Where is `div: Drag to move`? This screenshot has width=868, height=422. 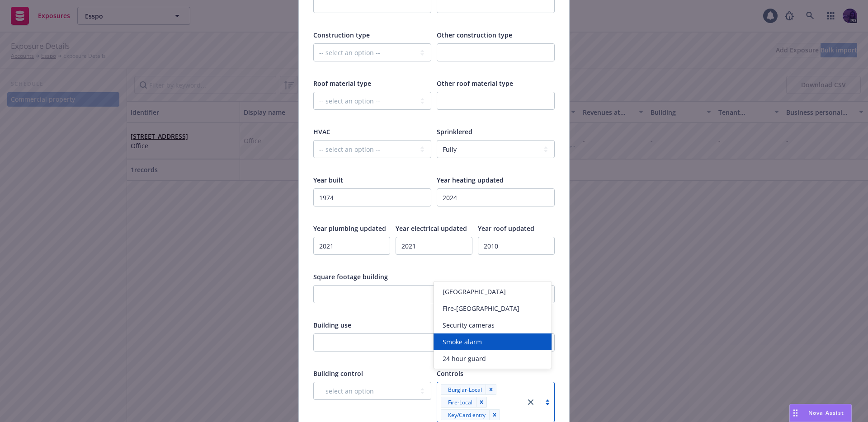 div: Drag to move is located at coordinates (795, 413).